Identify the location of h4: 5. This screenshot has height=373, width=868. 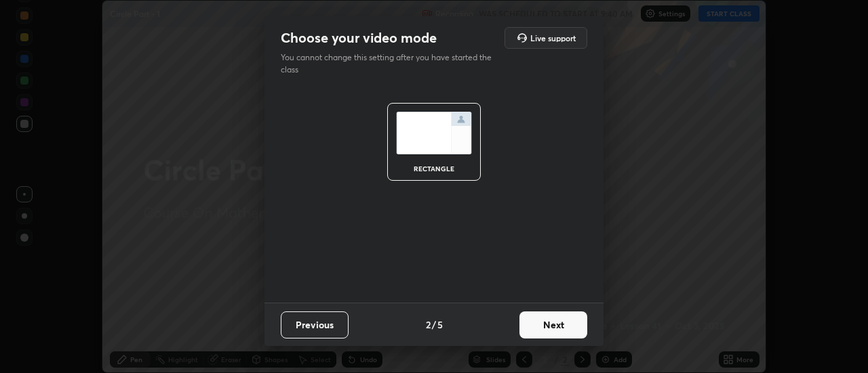
(440, 325).